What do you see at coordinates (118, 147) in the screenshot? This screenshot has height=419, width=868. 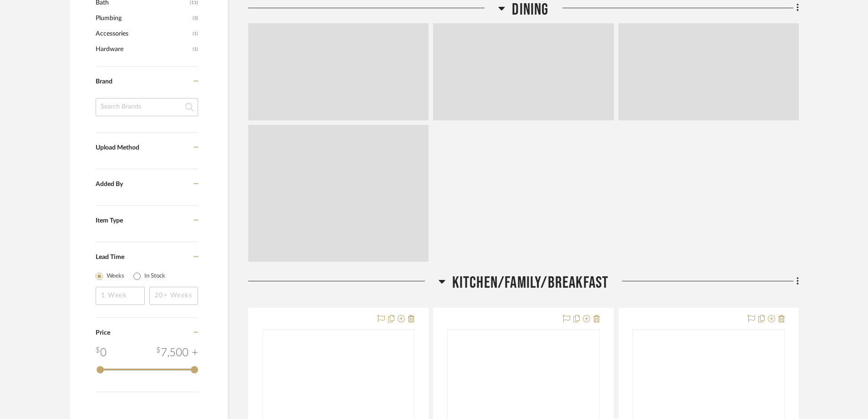 I see `span: Upload Method` at bounding box center [118, 147].